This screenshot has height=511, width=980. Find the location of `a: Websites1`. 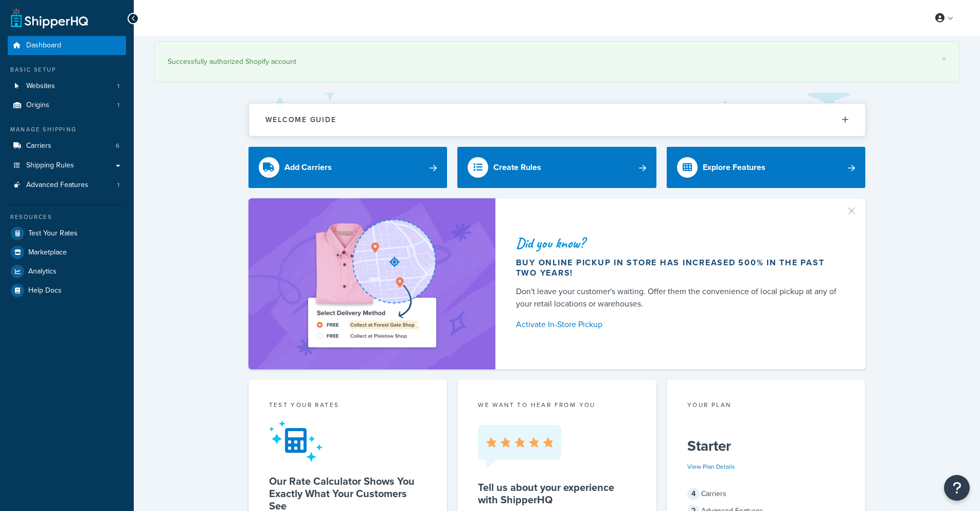

a: Websites1 is located at coordinates (67, 86).